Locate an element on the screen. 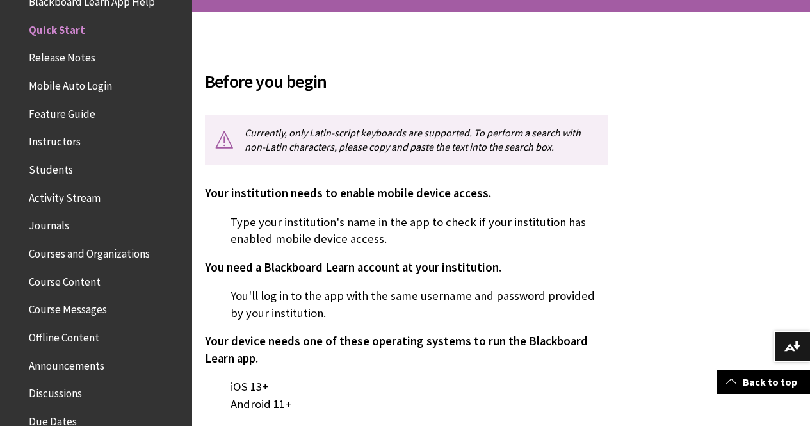  span: Activity Stream is located at coordinates (65, 195).